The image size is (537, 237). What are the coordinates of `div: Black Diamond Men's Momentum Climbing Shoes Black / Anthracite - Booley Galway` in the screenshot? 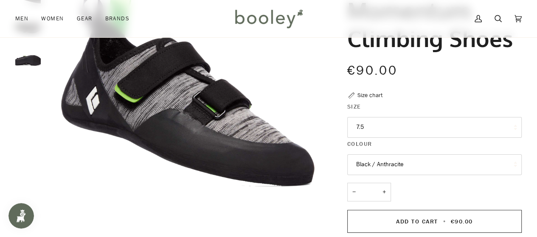 It's located at (28, 61).